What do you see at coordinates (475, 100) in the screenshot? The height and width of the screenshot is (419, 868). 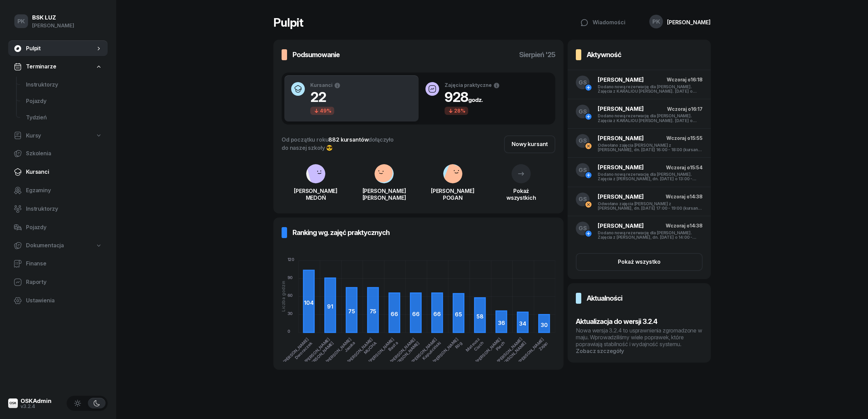 I see `small: godz.` at bounding box center [475, 100].